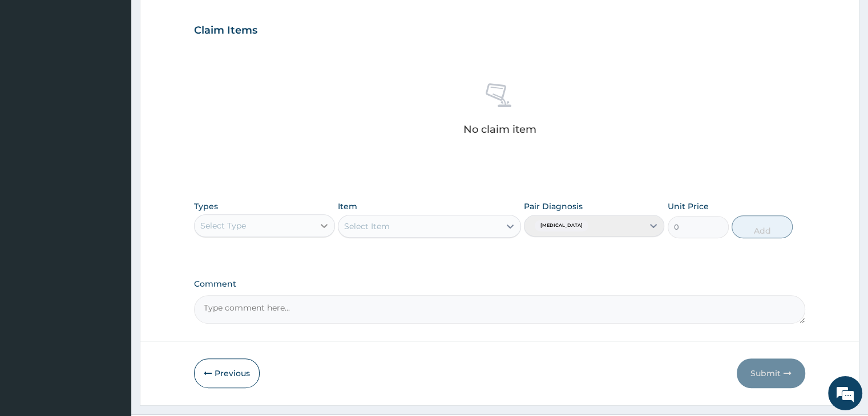 Image resolution: width=868 pixels, height=416 pixels. Describe the element at coordinates (223, 226) in the screenshot. I see `div: Select Type` at that location.